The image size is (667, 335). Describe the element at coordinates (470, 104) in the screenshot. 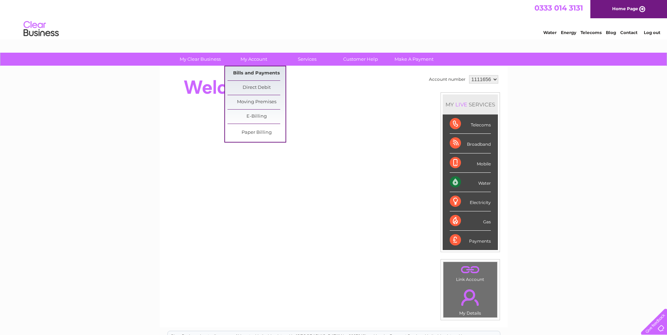

I see `div: MY SERVICES` at that location.